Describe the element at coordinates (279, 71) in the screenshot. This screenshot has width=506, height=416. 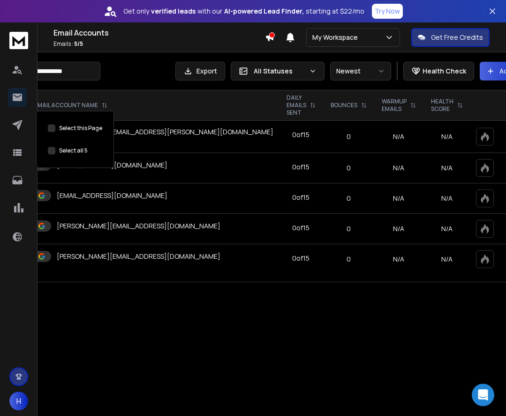
I see `p: All Statuses` at that location.